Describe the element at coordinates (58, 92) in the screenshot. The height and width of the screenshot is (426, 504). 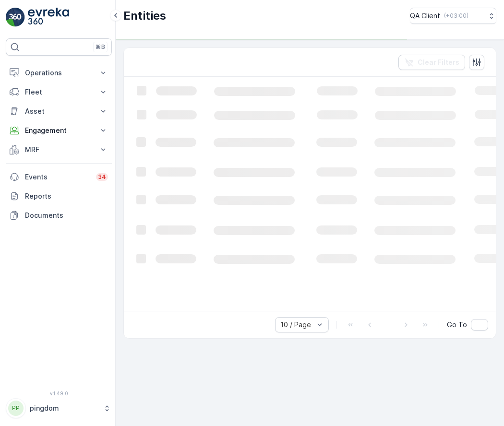
I see `p: Fleet` at that location.